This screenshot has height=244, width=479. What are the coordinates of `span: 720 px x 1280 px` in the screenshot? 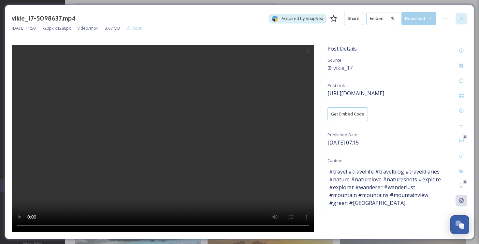 It's located at (56, 28).